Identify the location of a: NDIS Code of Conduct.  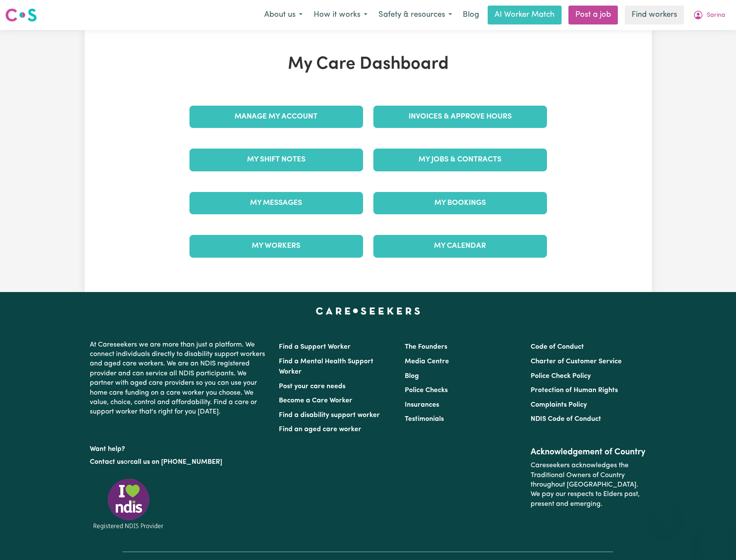
(566, 419).